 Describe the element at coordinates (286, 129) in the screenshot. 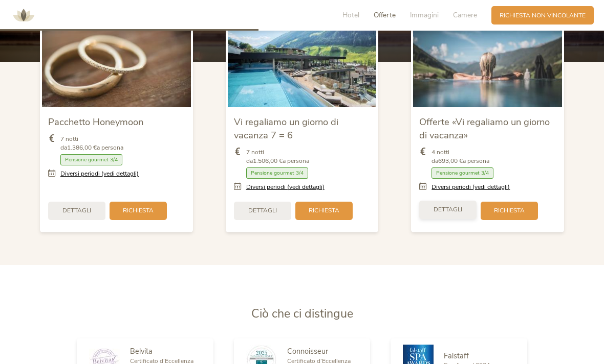

I see `span: Vi regaliamo un giorno di vacanza 7 = 6` at that location.